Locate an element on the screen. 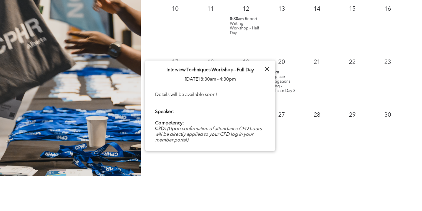 This screenshot has width=422, height=211. p: 29 is located at coordinates (352, 115).